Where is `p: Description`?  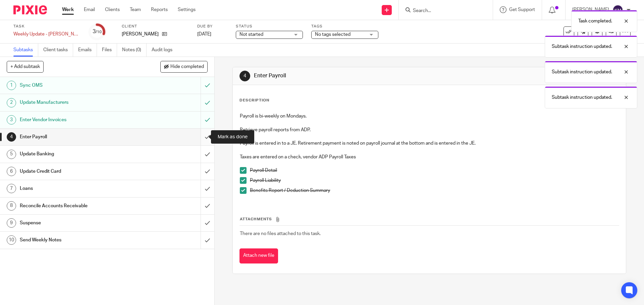
p: Description is located at coordinates (254, 101).